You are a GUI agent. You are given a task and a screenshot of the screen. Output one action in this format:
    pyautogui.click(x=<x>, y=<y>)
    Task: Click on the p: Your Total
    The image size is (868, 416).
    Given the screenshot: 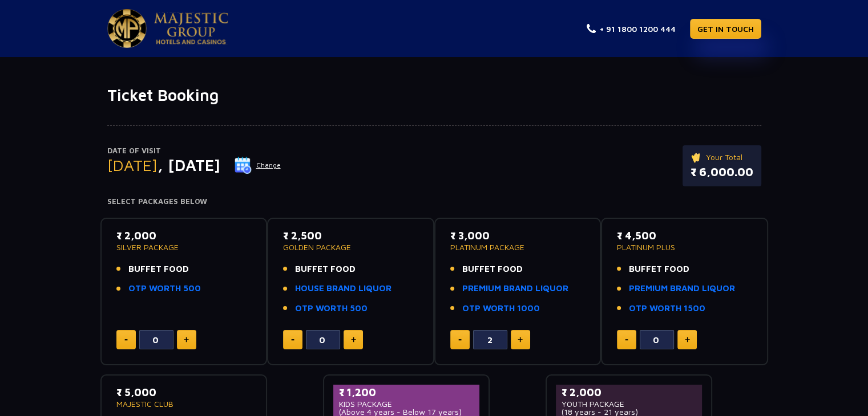 What is the action you would take?
    pyautogui.click(x=722, y=157)
    